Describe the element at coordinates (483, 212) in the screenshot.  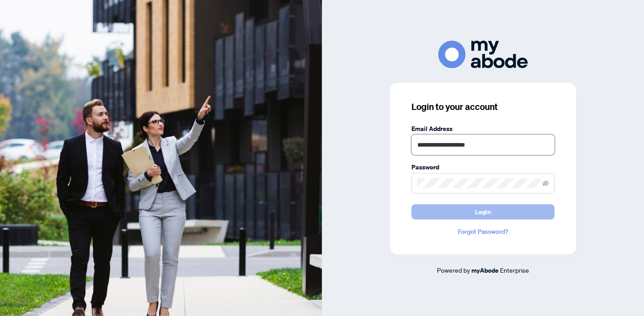
I see `button: Login` at that location.